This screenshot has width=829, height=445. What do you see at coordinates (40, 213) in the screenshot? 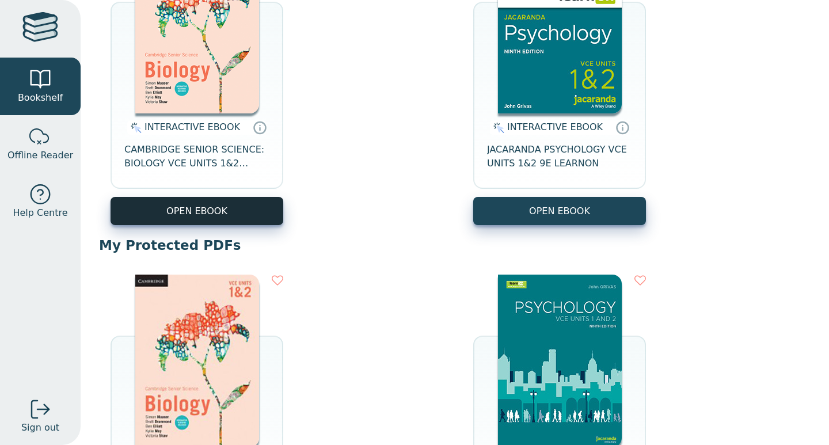
I see `span: Help Centre` at bounding box center [40, 213].